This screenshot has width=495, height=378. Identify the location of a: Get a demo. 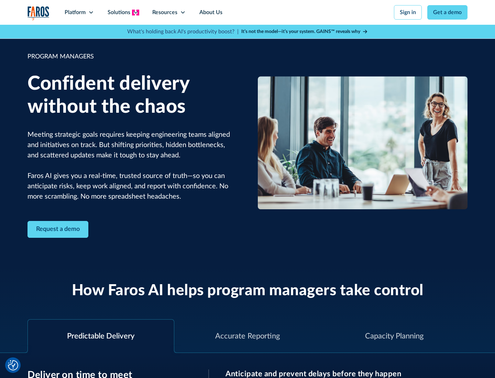
(448, 12).